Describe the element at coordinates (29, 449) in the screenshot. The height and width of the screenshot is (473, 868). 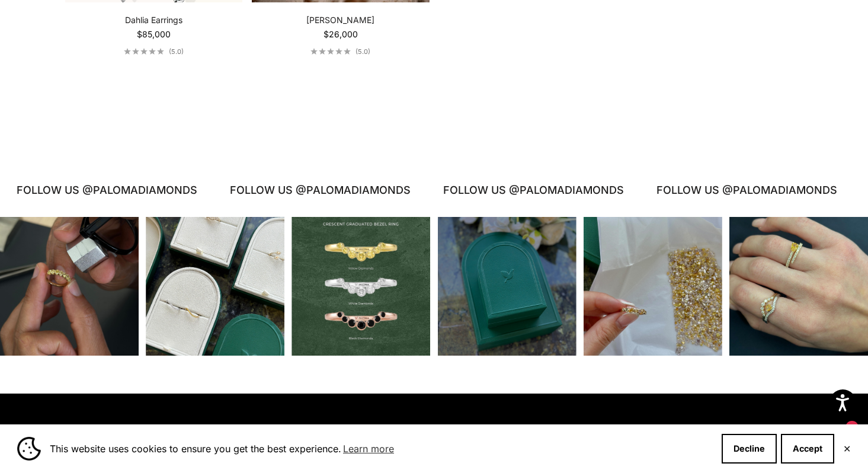
I see `img: Cookie banner` at that location.